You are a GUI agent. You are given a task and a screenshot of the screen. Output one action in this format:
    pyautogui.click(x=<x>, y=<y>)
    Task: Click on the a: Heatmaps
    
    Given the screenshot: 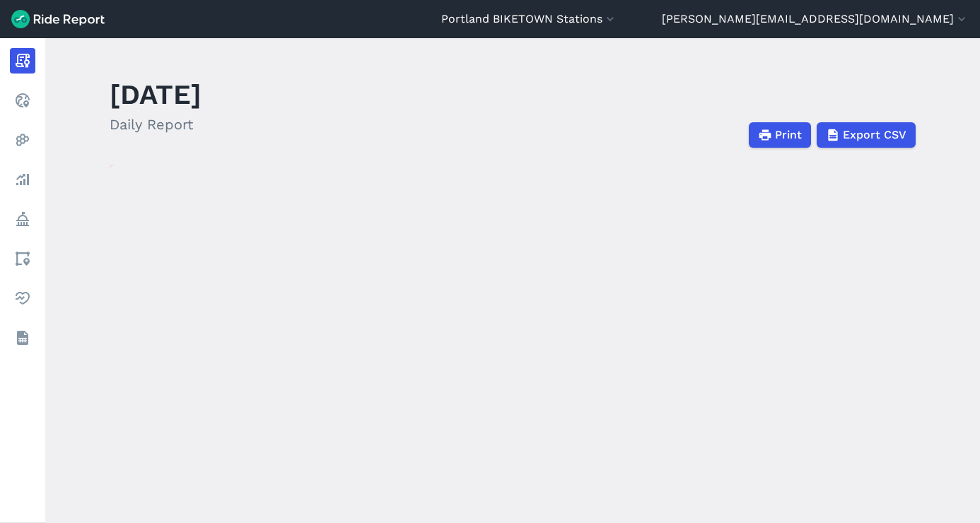 What is the action you would take?
    pyautogui.click(x=23, y=140)
    